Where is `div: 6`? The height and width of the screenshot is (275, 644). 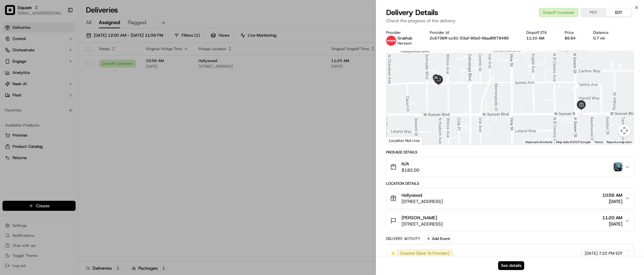 div: 6 is located at coordinates (470, 85).